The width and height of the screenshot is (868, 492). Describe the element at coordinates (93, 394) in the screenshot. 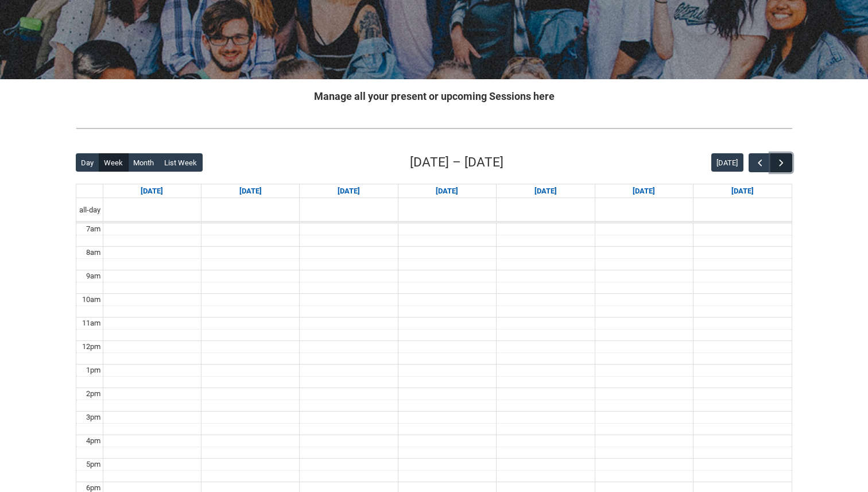

I see `div: 2pm` at that location.